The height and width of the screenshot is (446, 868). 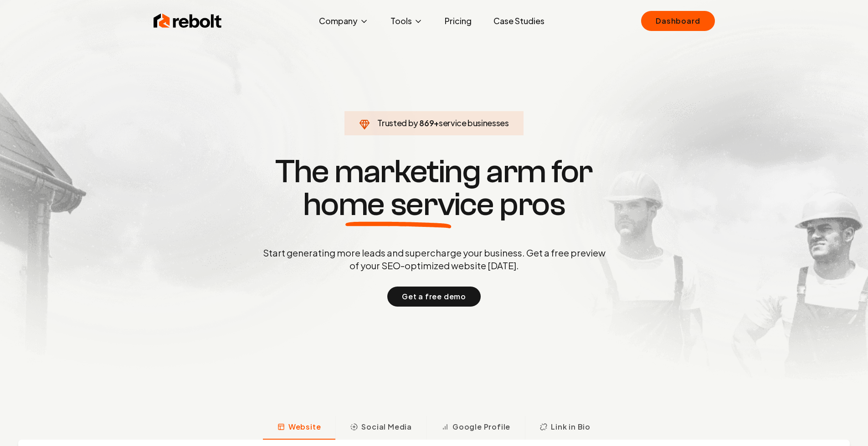 I want to click on a: Dashboard, so click(x=678, y=21).